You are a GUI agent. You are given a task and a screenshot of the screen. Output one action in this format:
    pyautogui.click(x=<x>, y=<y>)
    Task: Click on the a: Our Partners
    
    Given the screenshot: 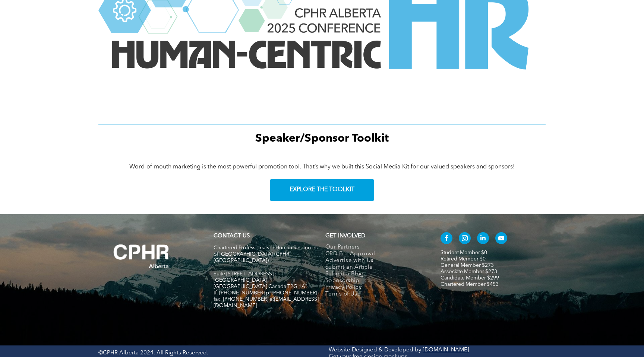 What is the action you would take?
    pyautogui.click(x=375, y=247)
    